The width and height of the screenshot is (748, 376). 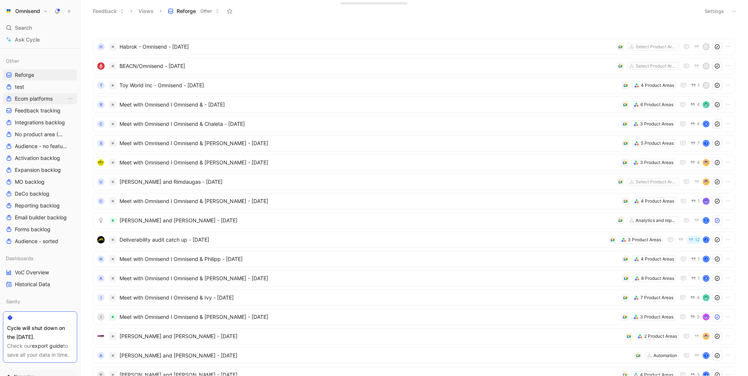 What do you see at coordinates (40, 350) in the screenshot?
I see `div: Check our to save all your data in time.` at bounding box center [40, 350].